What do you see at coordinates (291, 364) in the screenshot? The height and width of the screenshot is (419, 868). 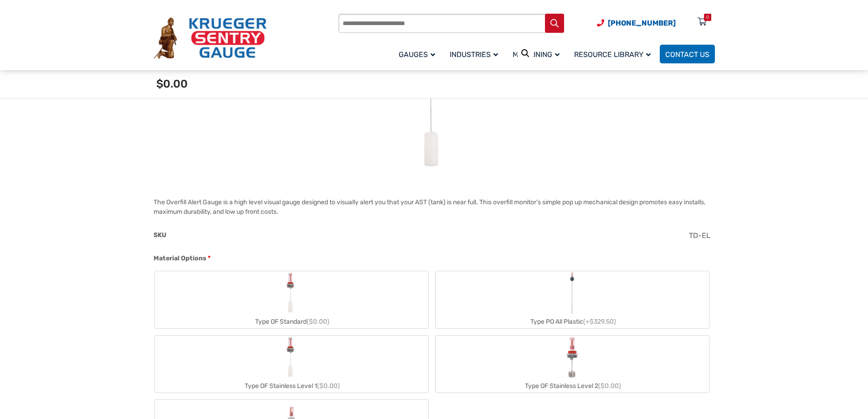 I see `label: Type OF Stainless Level 1` at bounding box center [291, 364].